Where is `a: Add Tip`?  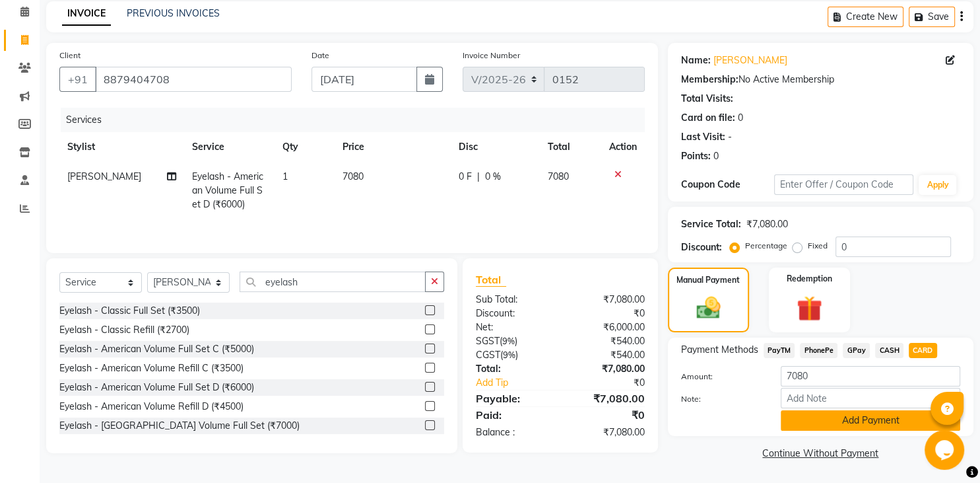
a: Add Tip is located at coordinates (520, 382).